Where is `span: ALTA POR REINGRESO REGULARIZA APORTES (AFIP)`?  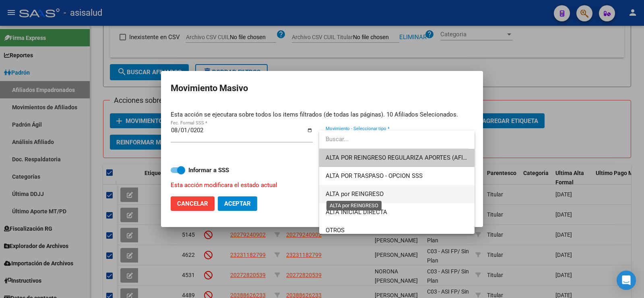
span: ALTA POR REINGRESO REGULARIZA APORTES (AFIP) is located at coordinates (396, 158).